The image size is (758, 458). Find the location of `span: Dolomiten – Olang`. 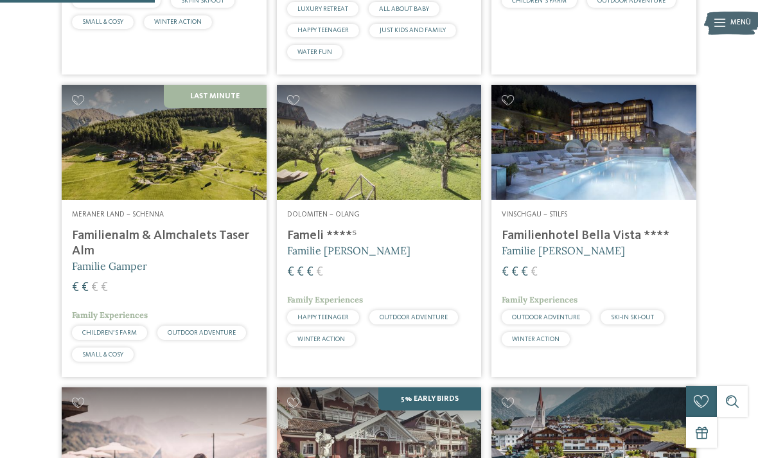

span: Dolomiten – Olang is located at coordinates (323, 215).